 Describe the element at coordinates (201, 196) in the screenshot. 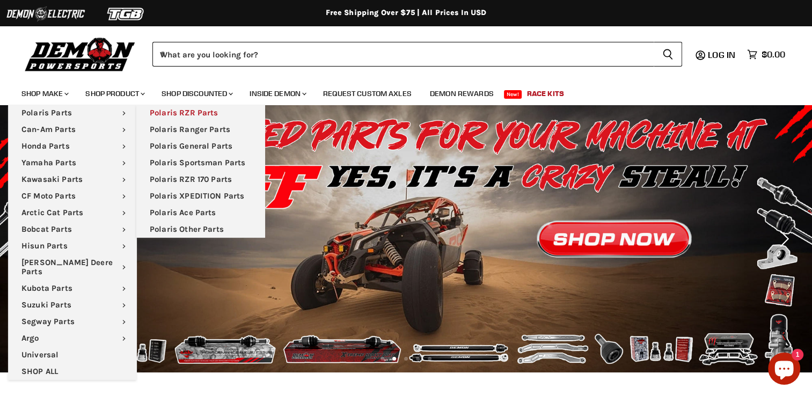

I see `a: Polaris XPEDITION Parts` at that location.